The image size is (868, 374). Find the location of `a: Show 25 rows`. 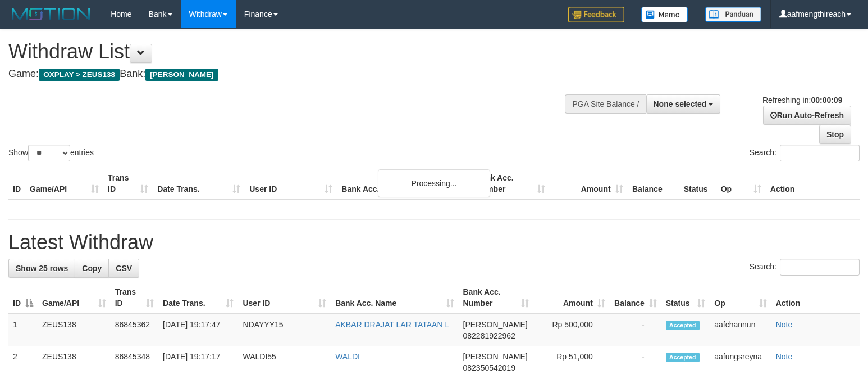

a: Show 25 rows is located at coordinates (42, 268).